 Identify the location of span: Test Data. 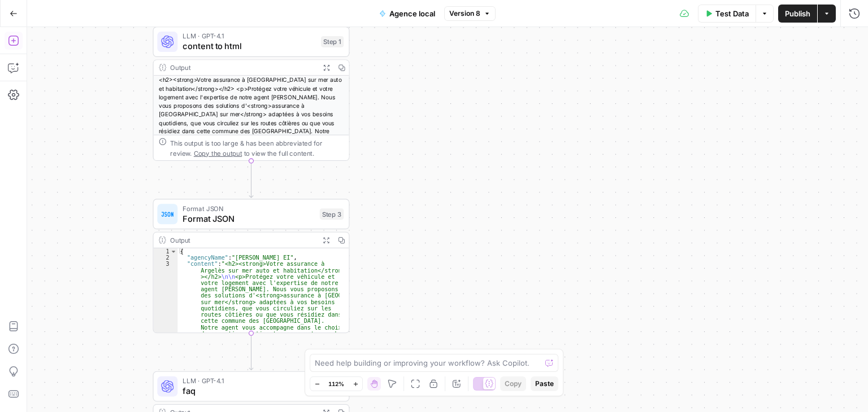
(732, 13).